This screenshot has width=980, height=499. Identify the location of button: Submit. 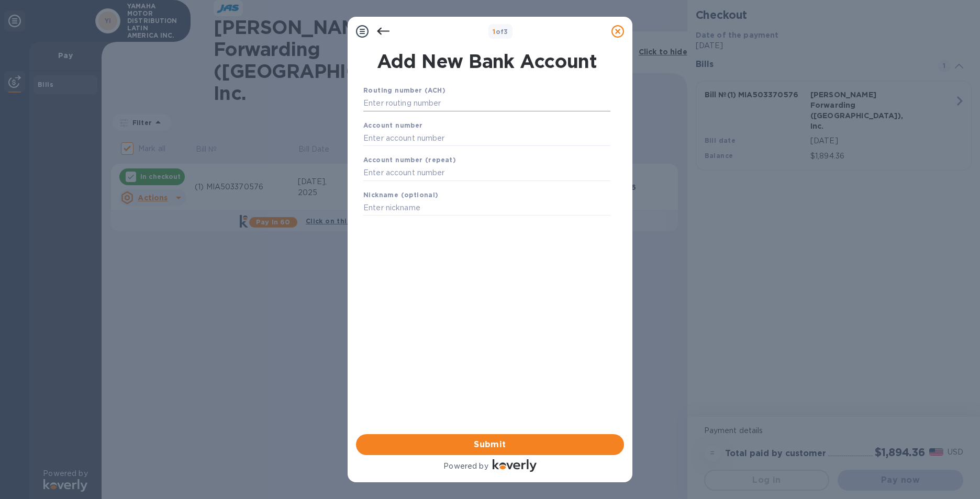
(490, 445).